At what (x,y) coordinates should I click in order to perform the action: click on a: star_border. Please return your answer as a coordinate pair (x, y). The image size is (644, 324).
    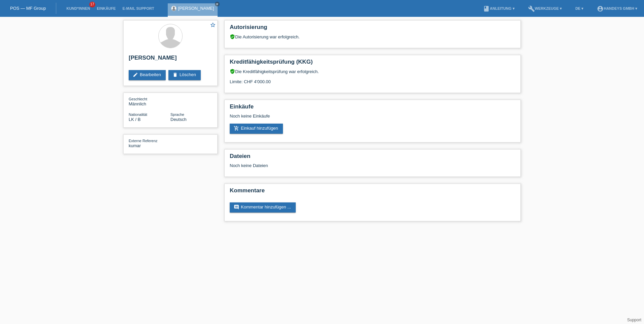
    Looking at the image, I should click on (213, 25).